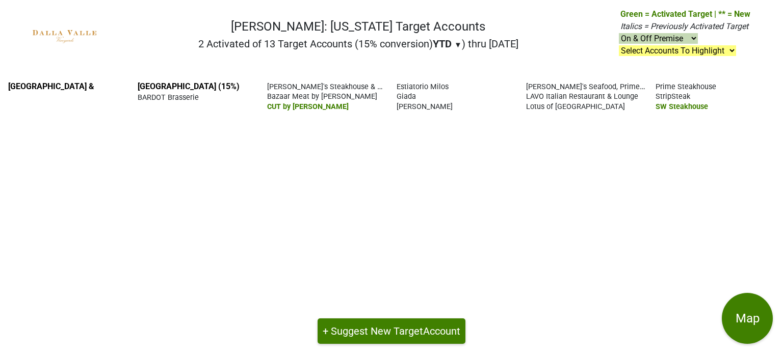 This screenshot has height=354, width=783. Describe the element at coordinates (673, 96) in the screenshot. I see `span: StripSteak` at that location.